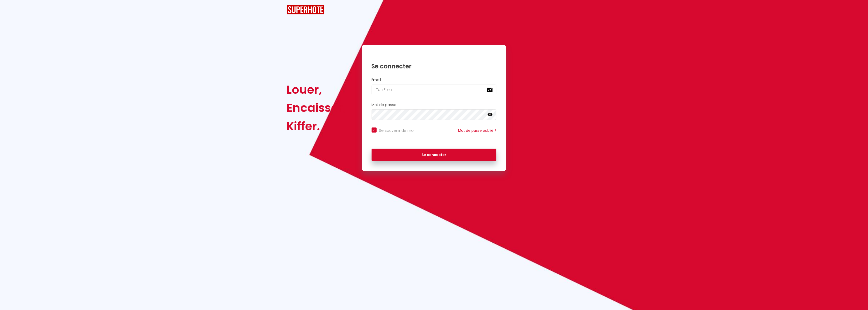  Describe the element at coordinates (316, 126) in the screenshot. I see `div: Kiffer.` at that location.